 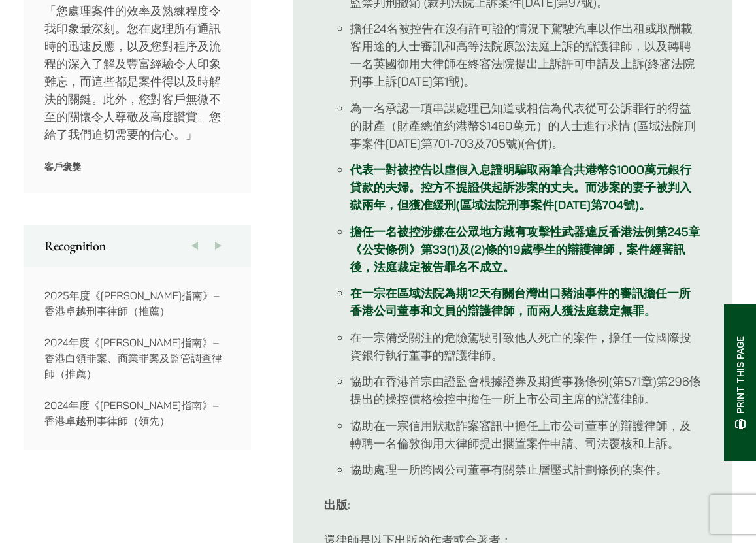 I want to click on button: Next, so click(x=218, y=246).